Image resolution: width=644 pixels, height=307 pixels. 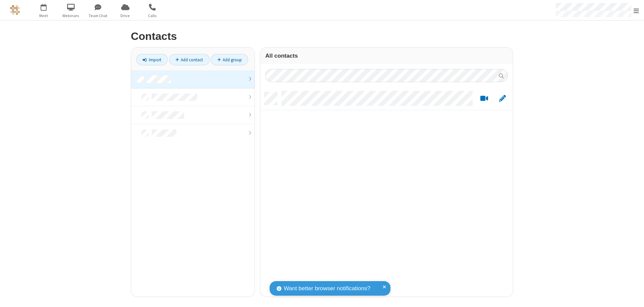 I want to click on button: Start a video meeting, so click(x=484, y=98).